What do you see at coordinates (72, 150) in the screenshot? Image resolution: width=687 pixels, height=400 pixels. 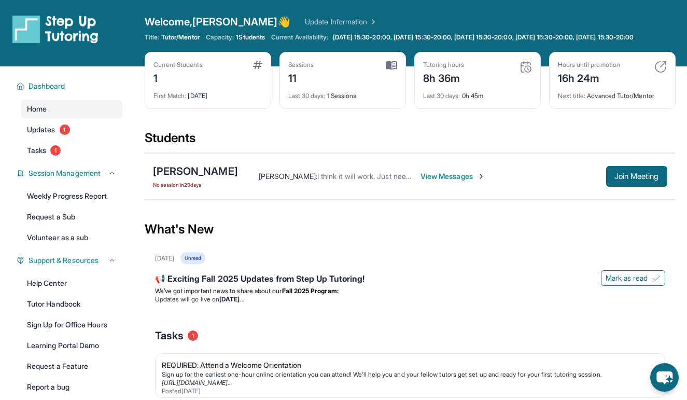 I see `a: Tasks1` at bounding box center [72, 150].